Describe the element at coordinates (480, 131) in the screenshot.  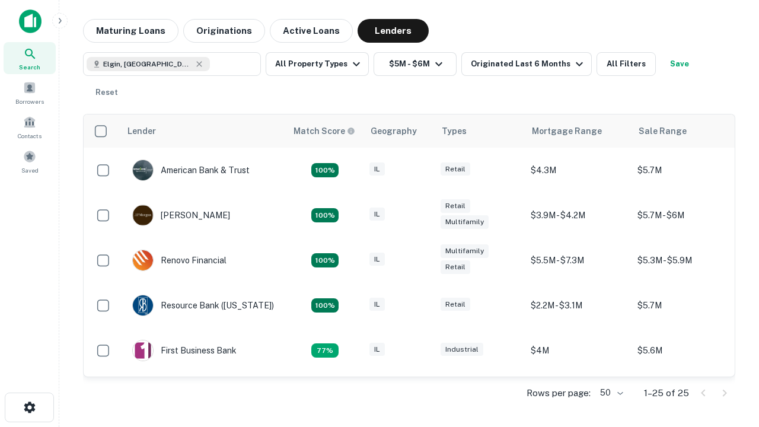
I see `th: Types` at that location.